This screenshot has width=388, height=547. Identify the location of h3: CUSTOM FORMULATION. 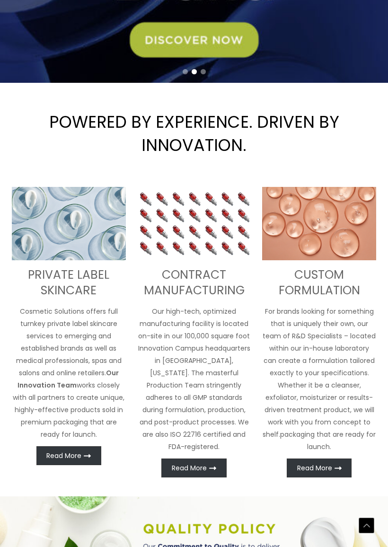
(319, 283).